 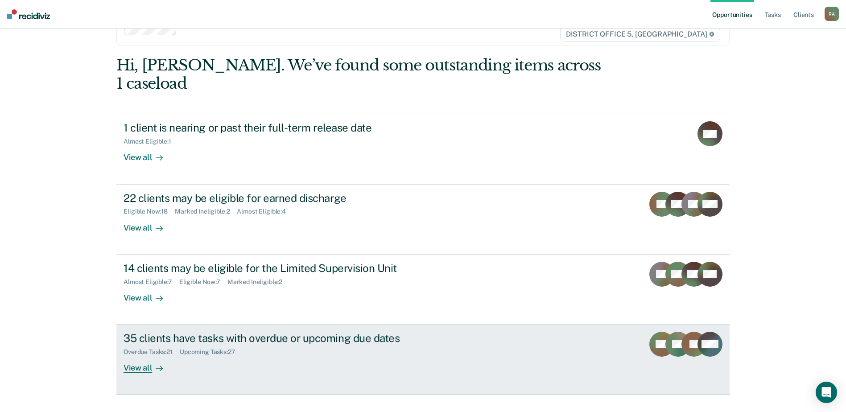 I want to click on div: 1 client is nearing or past their full-term release date, so click(x=280, y=128).